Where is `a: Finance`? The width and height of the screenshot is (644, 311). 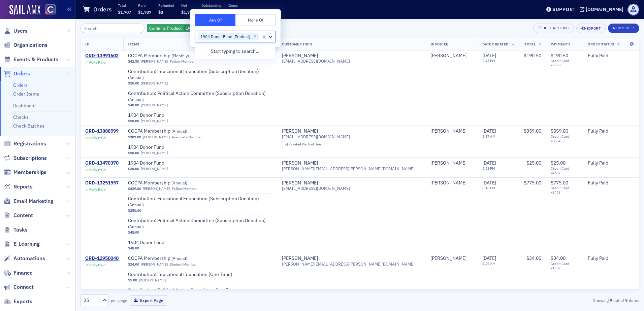
a: Finance is located at coordinates (18, 273).